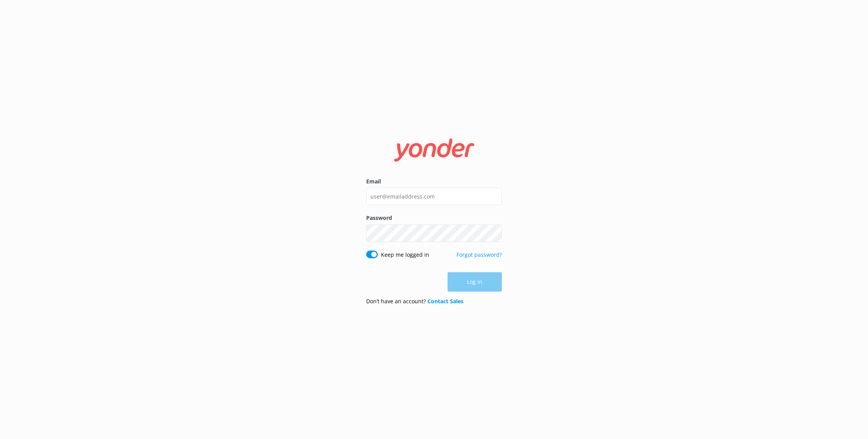 The image size is (868, 439). Describe the element at coordinates (414, 302) in the screenshot. I see `p: Don’t have an account?` at that location.